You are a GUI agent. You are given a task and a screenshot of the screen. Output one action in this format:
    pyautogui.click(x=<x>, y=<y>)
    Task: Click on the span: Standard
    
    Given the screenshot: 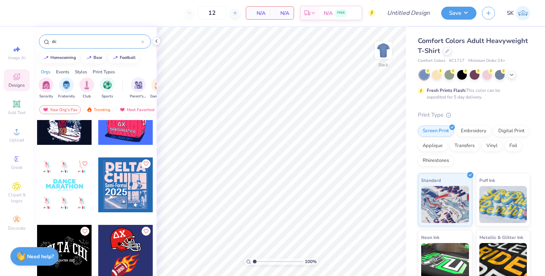 What is the action you would take?
    pyautogui.click(x=431, y=180)
    